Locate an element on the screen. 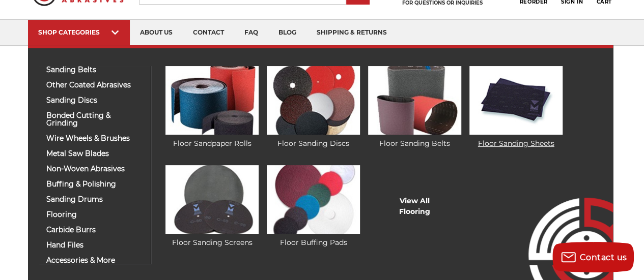  span: bonded cutting & grinding is located at coordinates (95, 120).